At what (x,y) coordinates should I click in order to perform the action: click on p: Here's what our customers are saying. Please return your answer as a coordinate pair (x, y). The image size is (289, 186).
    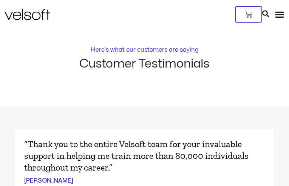
    Looking at the image, I should click on (144, 50).